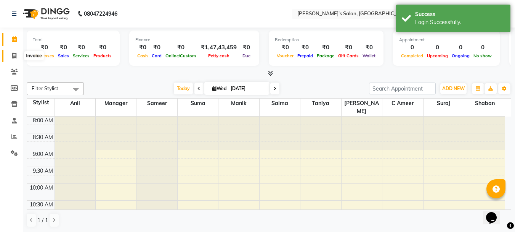 The image size is (515, 232). Describe the element at coordinates (41, 187) in the screenshot. I see `div: 10:00 AM` at that location.